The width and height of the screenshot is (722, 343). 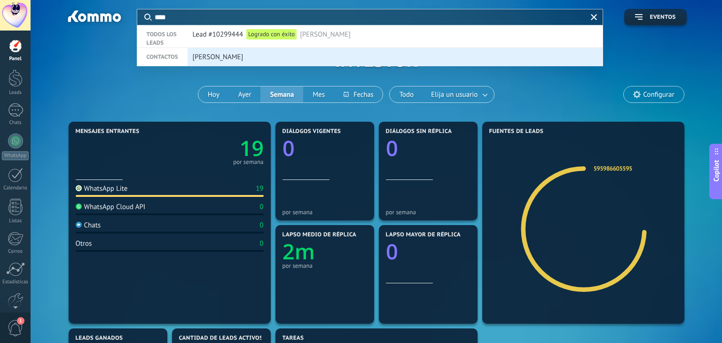 What do you see at coordinates (16, 59) in the screenshot?
I see `div: Panel` at bounding box center [16, 59].